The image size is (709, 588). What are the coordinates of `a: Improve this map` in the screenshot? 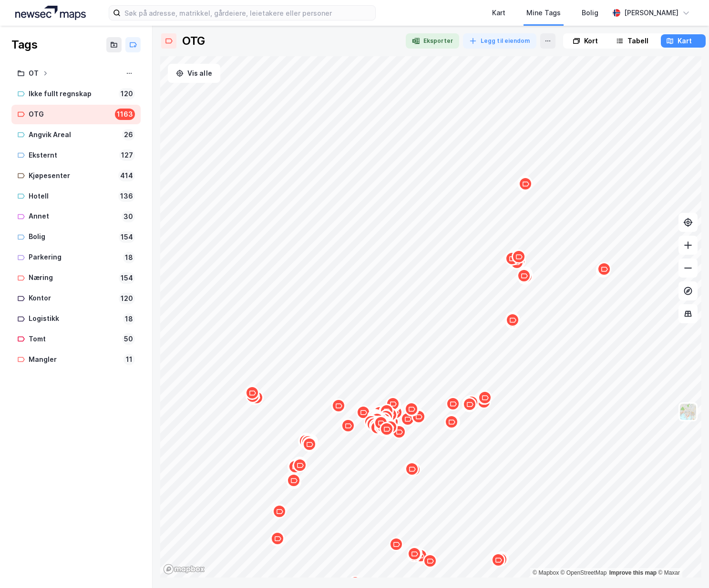 It's located at (632, 573).